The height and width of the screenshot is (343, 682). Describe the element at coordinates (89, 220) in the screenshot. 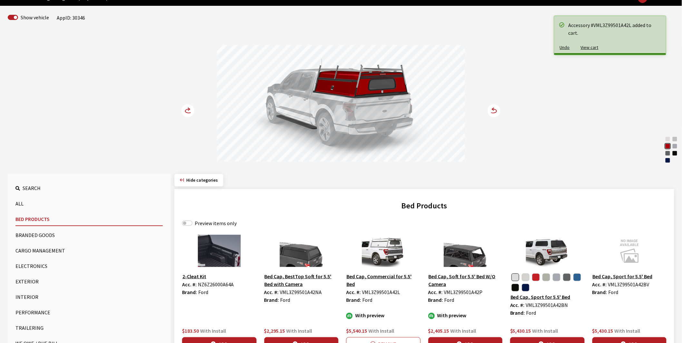

I see `button: Bed Products` at that location.